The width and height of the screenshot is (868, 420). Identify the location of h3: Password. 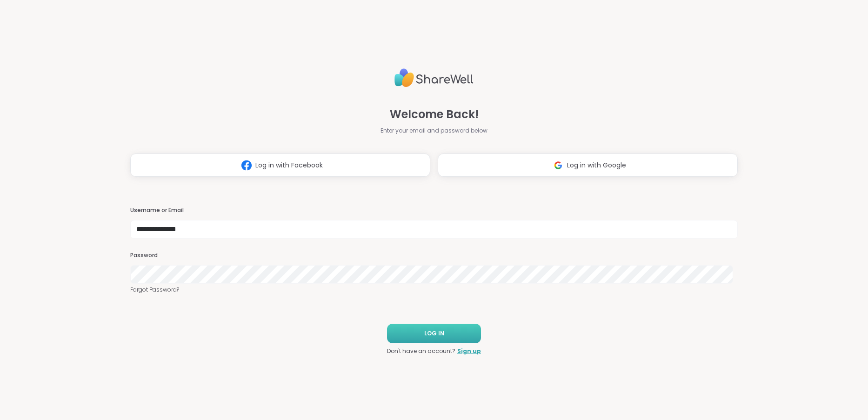
(434, 255).